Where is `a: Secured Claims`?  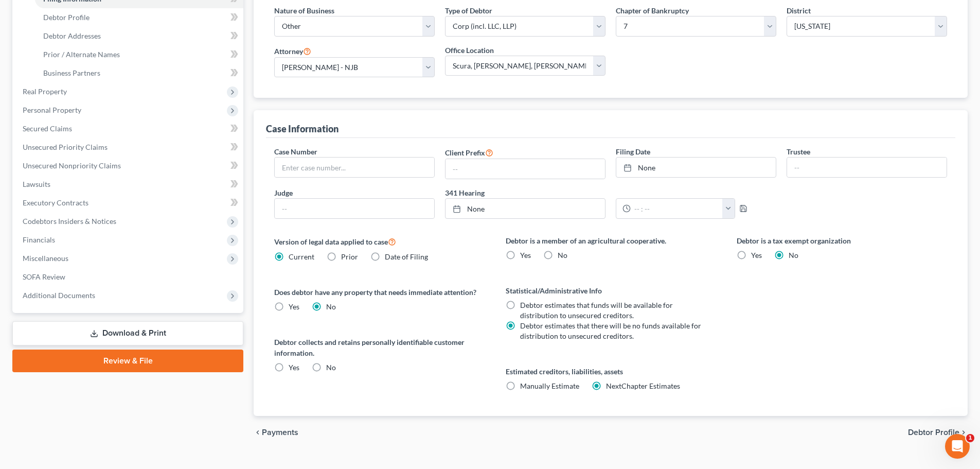
a: Secured Claims is located at coordinates (128, 128).